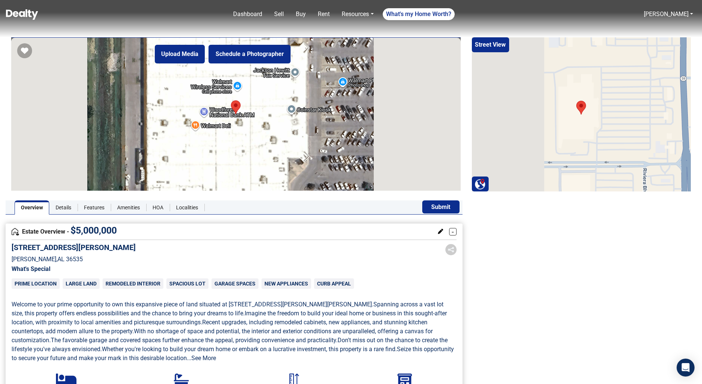 The height and width of the screenshot is (384, 702). What do you see at coordinates (419, 14) in the screenshot?
I see `a: What's my Home Worth?` at bounding box center [419, 14].